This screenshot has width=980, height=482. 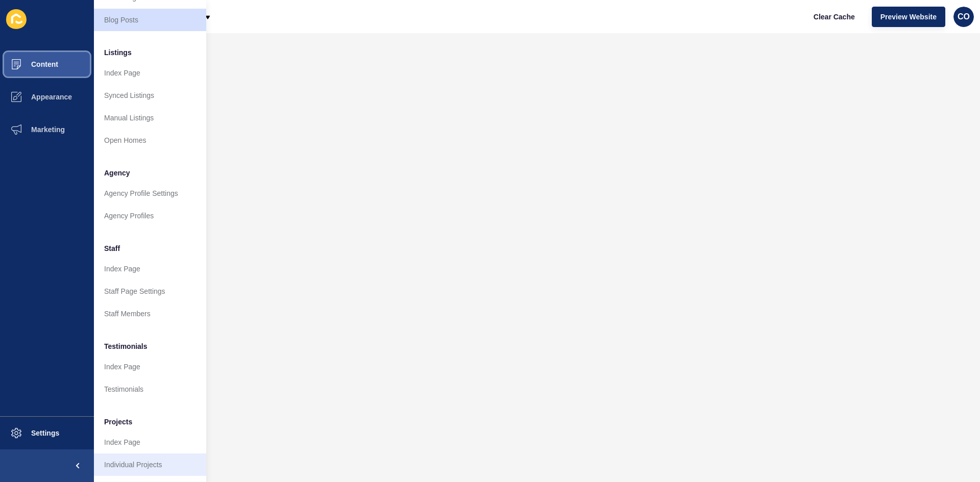 What do you see at coordinates (908, 17) in the screenshot?
I see `button: Preview Website` at bounding box center [908, 17].